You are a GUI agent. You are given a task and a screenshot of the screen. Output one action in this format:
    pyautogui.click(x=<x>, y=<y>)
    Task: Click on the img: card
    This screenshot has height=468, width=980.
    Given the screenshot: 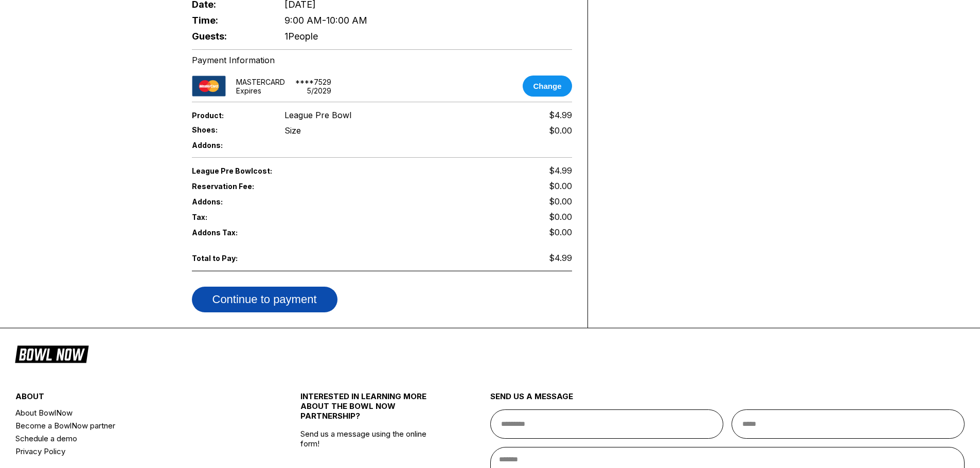 What is the action you would take?
    pyautogui.click(x=209, y=86)
    